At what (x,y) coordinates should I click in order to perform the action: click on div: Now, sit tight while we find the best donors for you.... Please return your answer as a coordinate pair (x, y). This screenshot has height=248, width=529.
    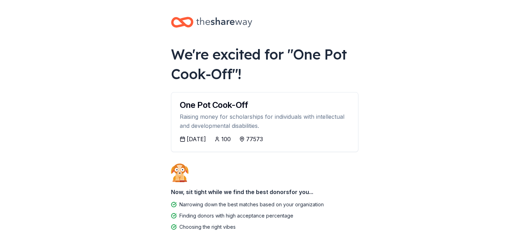
    Looking at the image, I should click on (265, 192).